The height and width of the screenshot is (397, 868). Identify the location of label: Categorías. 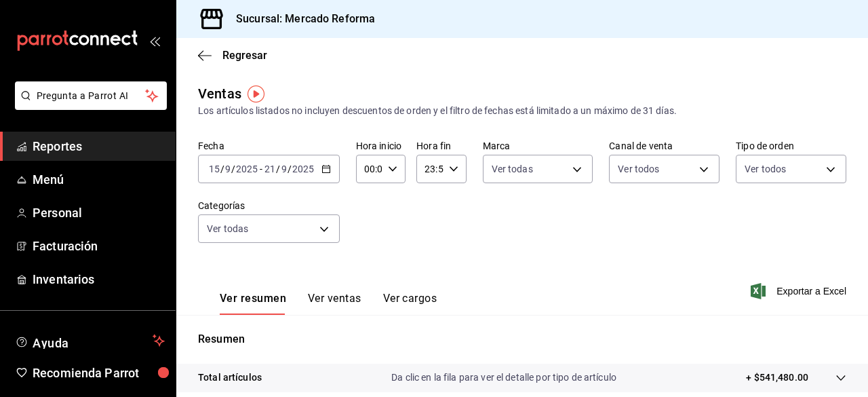
(269, 206).